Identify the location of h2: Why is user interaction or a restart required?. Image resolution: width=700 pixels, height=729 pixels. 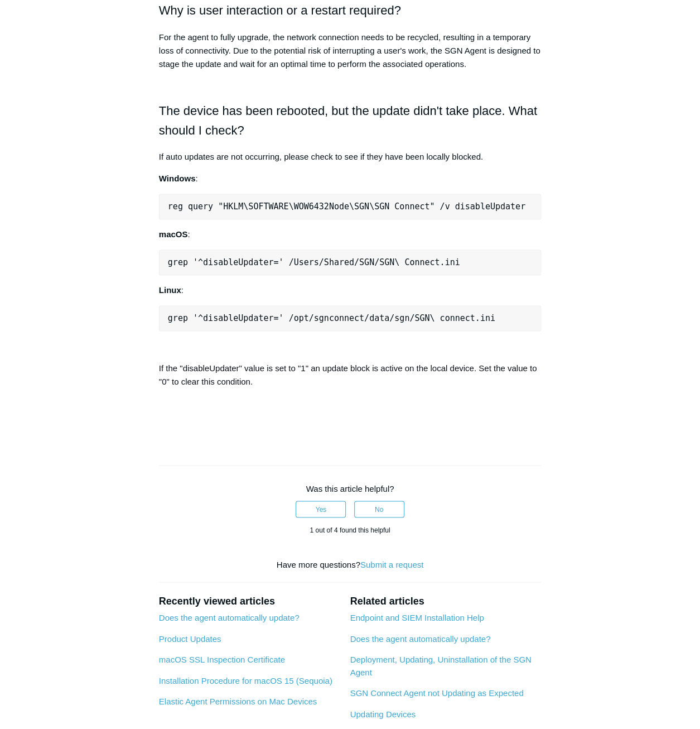
(350, 10).